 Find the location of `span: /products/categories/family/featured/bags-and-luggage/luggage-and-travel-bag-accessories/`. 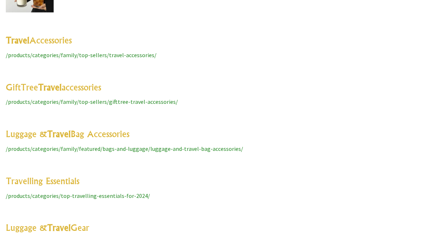

span: /products/categories/family/featured/bags-and-luggage/luggage-and-travel-bag-accessories/ is located at coordinates (124, 149).